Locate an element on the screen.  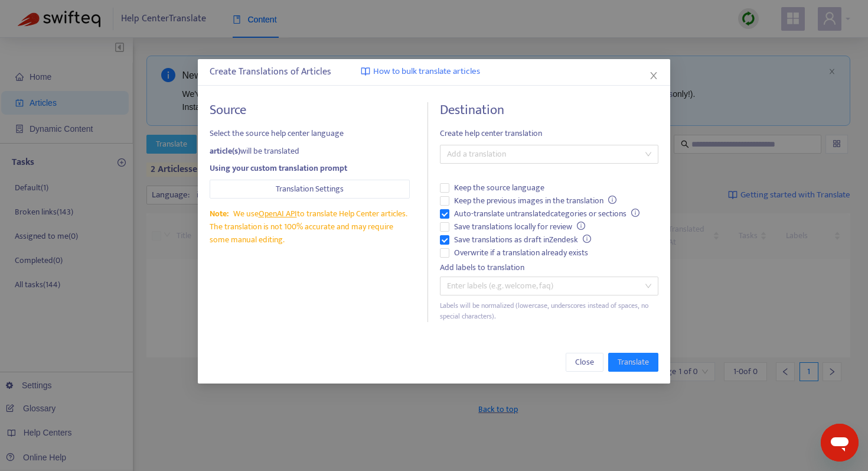
span: Overwrite if a translation already exists is located at coordinates (521, 253).